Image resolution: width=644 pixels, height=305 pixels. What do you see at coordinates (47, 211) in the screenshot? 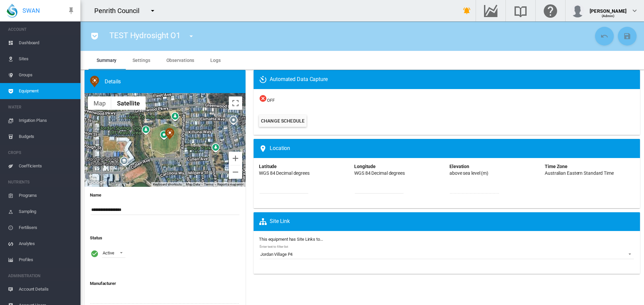
I see `span: Sampling` at bounding box center [47, 211].